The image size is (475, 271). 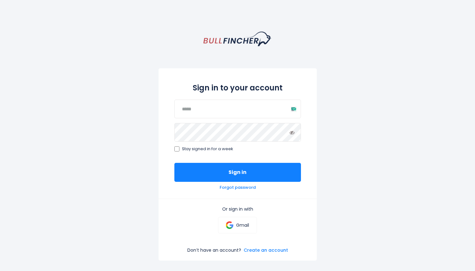 What do you see at coordinates (237, 225) in the screenshot?
I see `a: Gmail` at bounding box center [237, 225].